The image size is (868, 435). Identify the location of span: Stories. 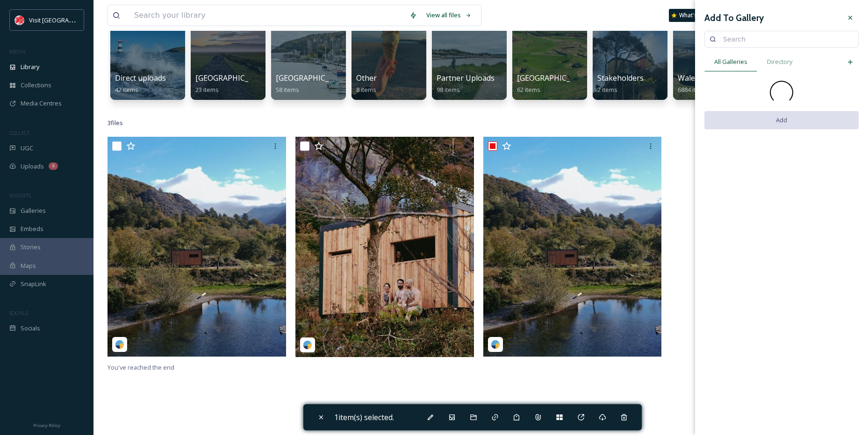
(30, 247).